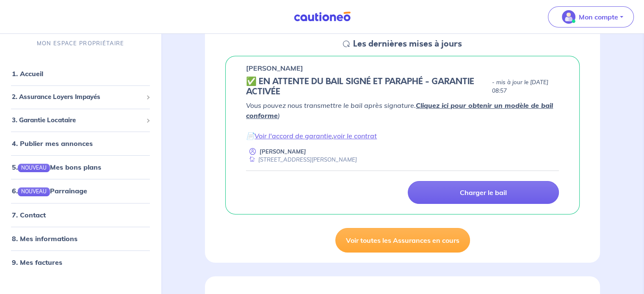 The image size is (644, 294). What do you see at coordinates (80, 168) in the screenshot?
I see `div: 5.NOUVEAUMes bons plans` at bounding box center [80, 168].